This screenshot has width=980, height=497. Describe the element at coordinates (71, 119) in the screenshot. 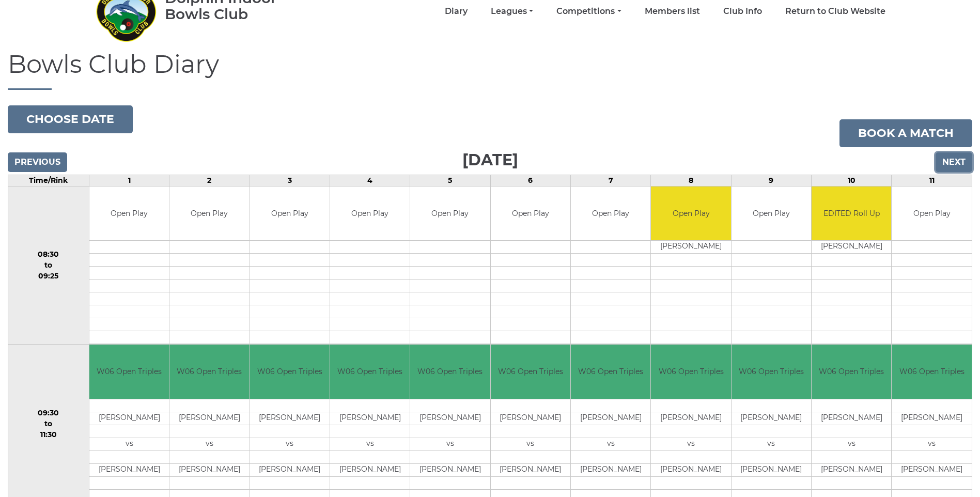

I see `button: Choose date` at that location.